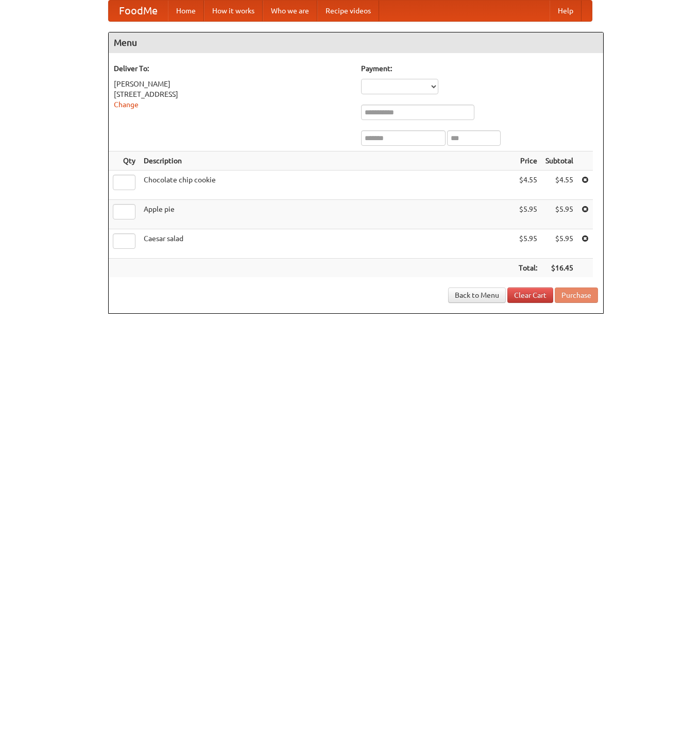 This screenshot has width=700, height=729. What do you see at coordinates (138, 10) in the screenshot?
I see `a: FoodMe` at bounding box center [138, 10].